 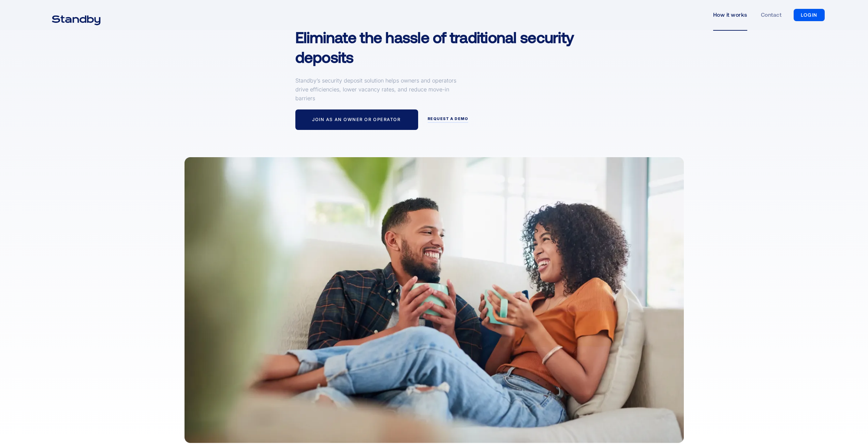 What do you see at coordinates (809, 15) in the screenshot?
I see `a: LOGIN` at bounding box center [809, 15].